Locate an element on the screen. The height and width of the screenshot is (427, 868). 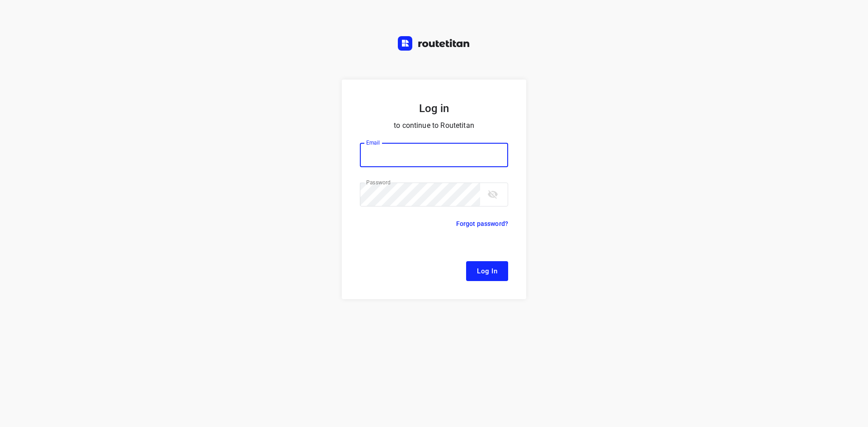
p: Forgot password? is located at coordinates (482, 224).